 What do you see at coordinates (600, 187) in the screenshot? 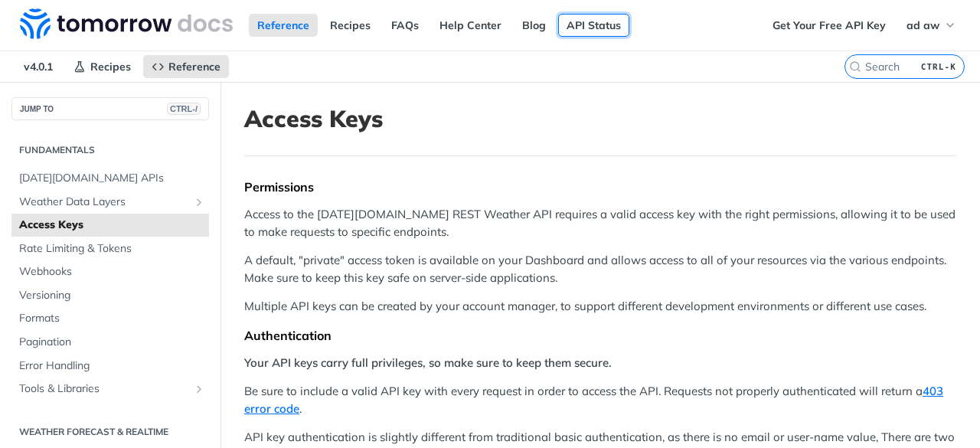
I see `div: Permissions` at bounding box center [600, 187].